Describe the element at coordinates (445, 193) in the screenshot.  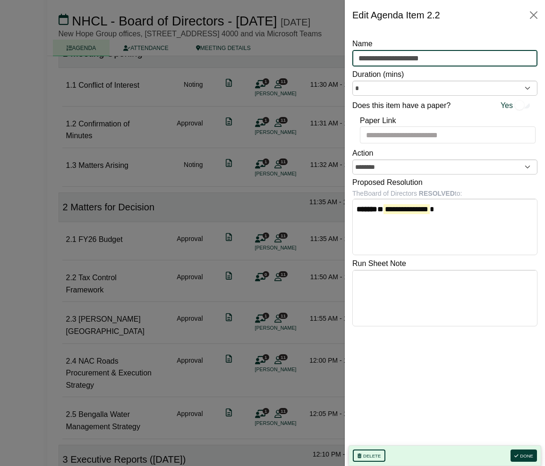
I see `div: The Board of Directors to:` at that location.